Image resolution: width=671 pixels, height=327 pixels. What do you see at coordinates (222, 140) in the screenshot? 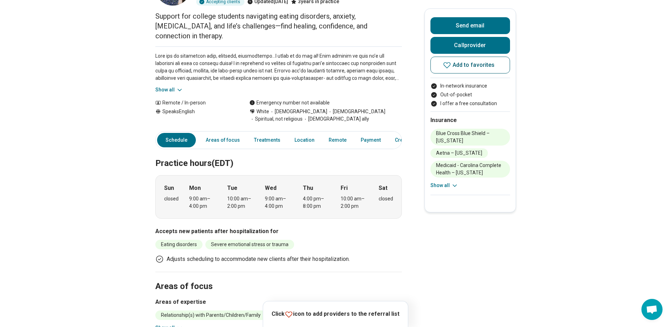
I see `a: Areas of focus` at bounding box center [222, 140].